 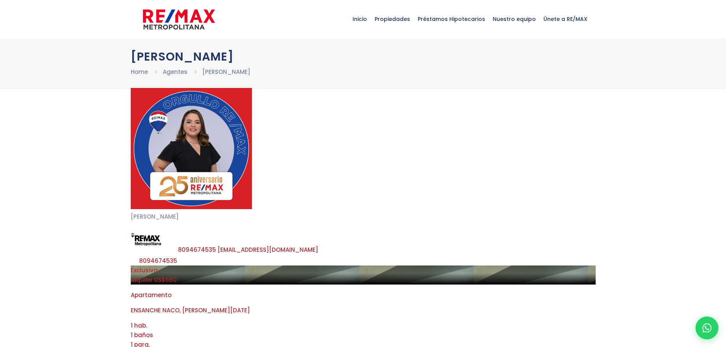 What do you see at coordinates (175, 72) in the screenshot?
I see `a: Agentes` at bounding box center [175, 72].